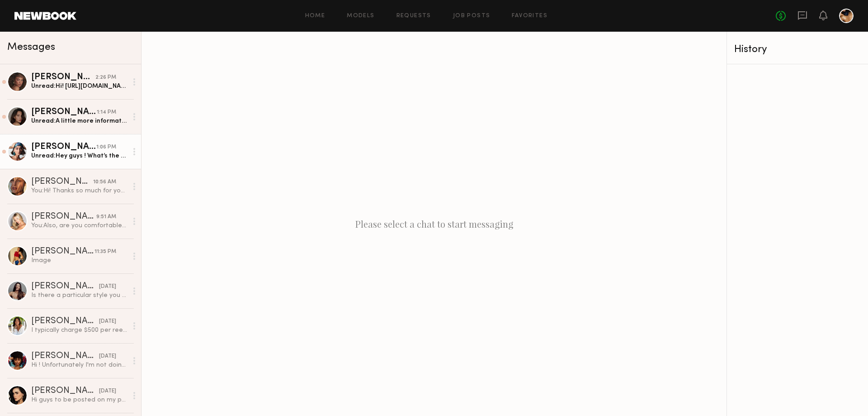 The width and height of the screenshot is (868, 416). What do you see at coordinates (107, 147) in the screenshot?
I see `div: 1:06 PM` at bounding box center [107, 147].